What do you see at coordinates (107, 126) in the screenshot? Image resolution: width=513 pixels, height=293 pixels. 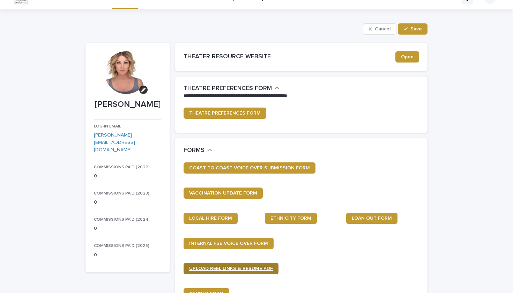 I see `span: LOG-IN EMAIL` at bounding box center [107, 126].